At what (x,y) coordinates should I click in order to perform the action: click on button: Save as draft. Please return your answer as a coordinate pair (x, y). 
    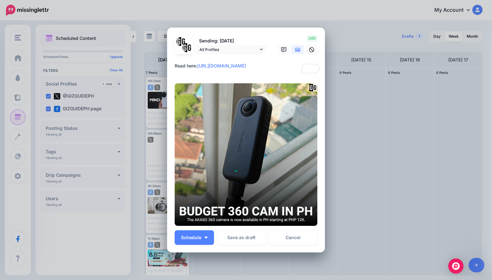
    Looking at the image, I should click on (241, 238).